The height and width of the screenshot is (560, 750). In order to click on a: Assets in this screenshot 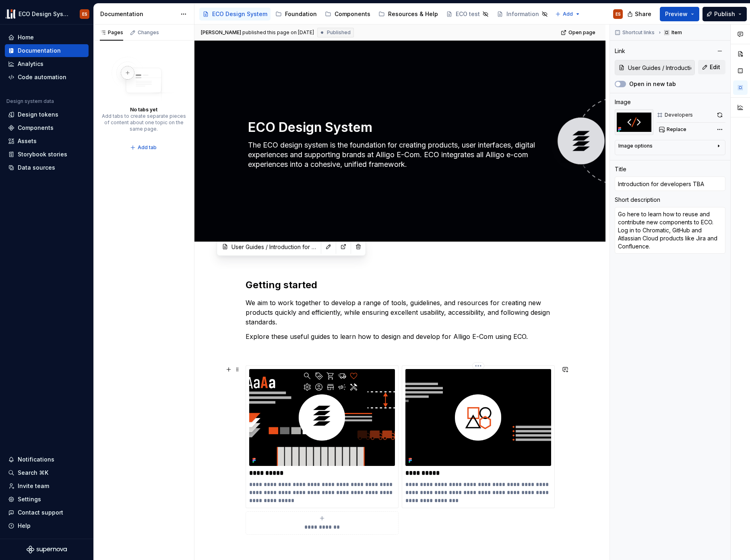, I will do `click(47, 141)`.